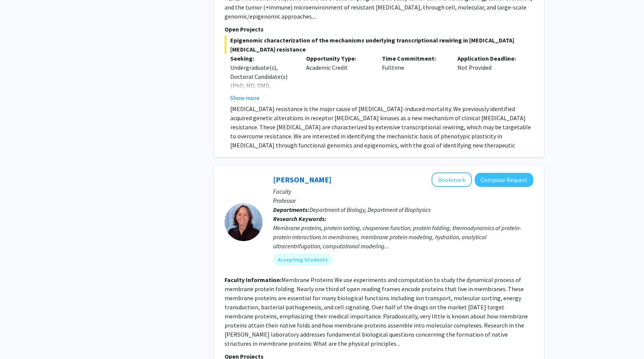  I want to click on p: Application Deadline:, so click(490, 58).